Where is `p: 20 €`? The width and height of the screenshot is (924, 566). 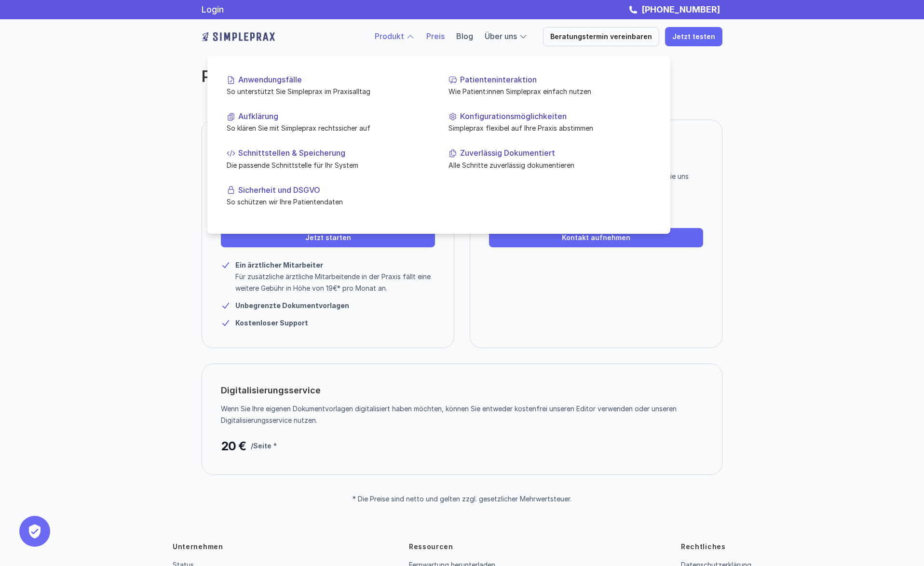
p: 20 € is located at coordinates (233, 446).